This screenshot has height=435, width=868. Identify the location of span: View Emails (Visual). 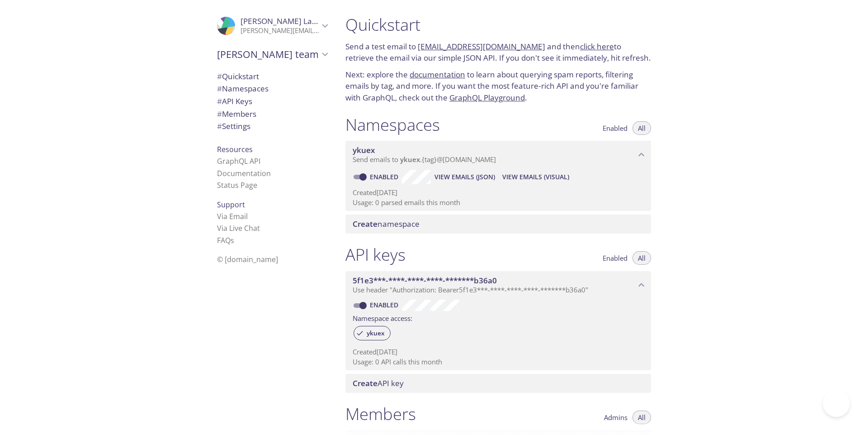
(536, 177).